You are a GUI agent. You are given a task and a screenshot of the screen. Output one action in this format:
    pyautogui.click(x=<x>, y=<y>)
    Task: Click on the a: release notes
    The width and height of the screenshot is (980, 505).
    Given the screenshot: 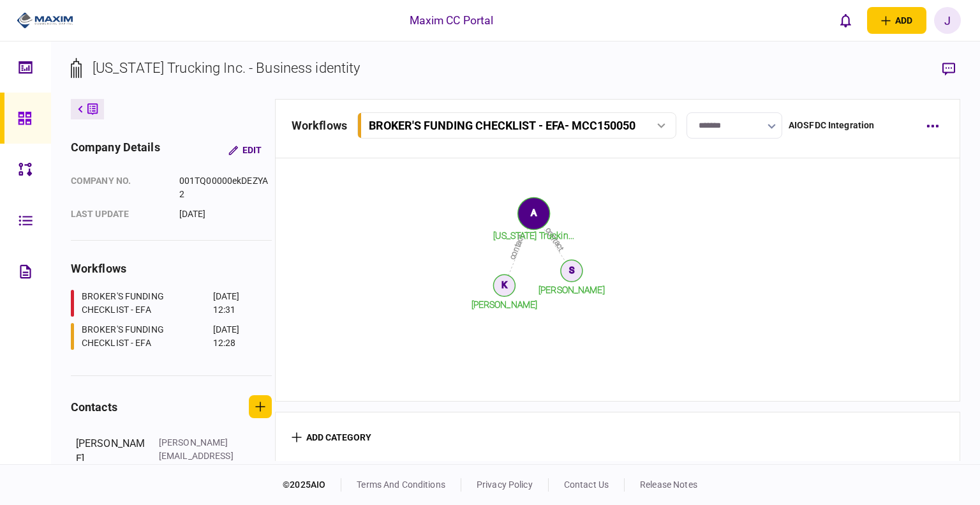 What is the action you would take?
    pyautogui.click(x=669, y=484)
    